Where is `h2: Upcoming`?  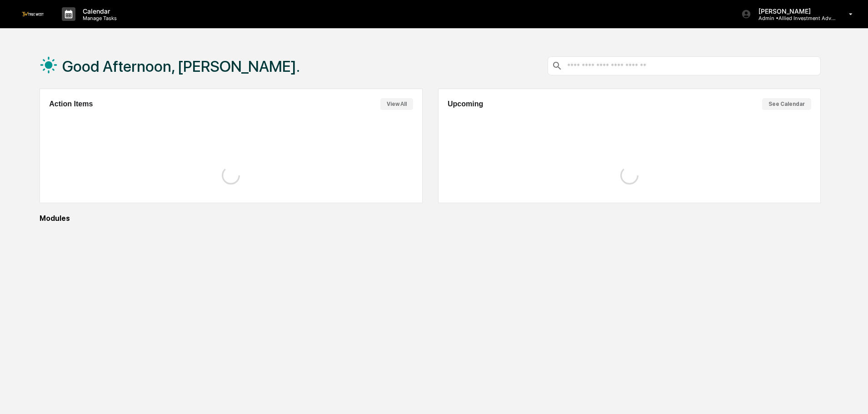
h2: Upcoming is located at coordinates (465, 104).